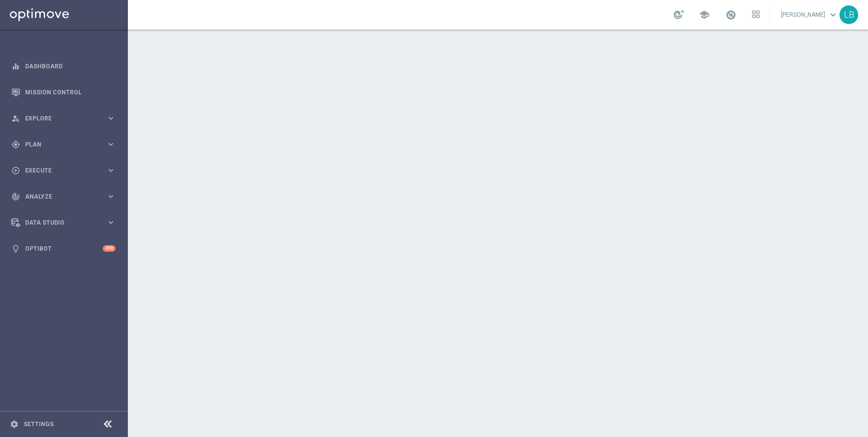  I want to click on div: Data Studio, so click(59, 222).